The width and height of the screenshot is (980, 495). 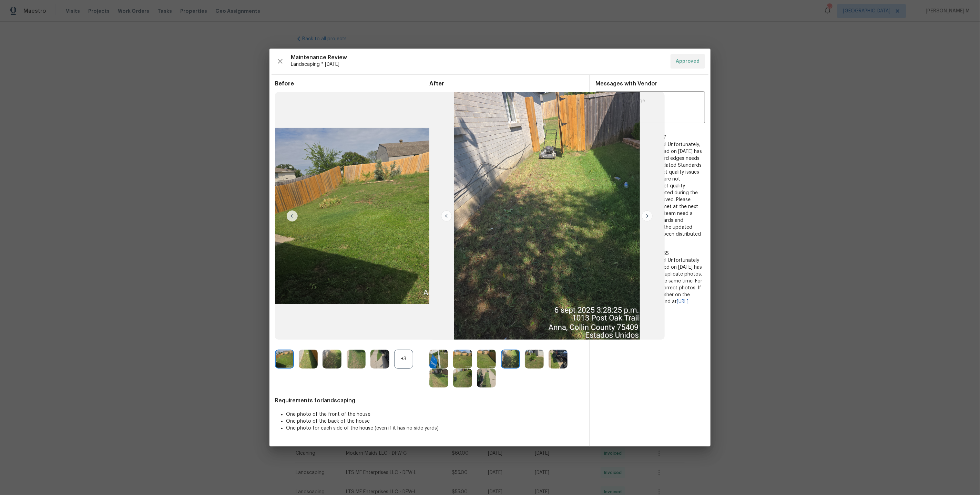 What do you see at coordinates (352, 83) in the screenshot?
I see `span: Before` at bounding box center [352, 83].